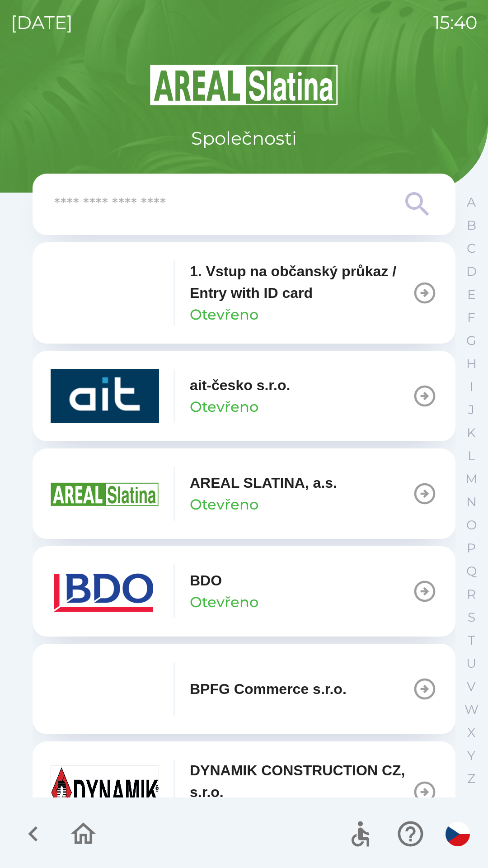 The height and width of the screenshot is (868, 488). What do you see at coordinates (471, 202) in the screenshot?
I see `p: A` at bounding box center [471, 202].